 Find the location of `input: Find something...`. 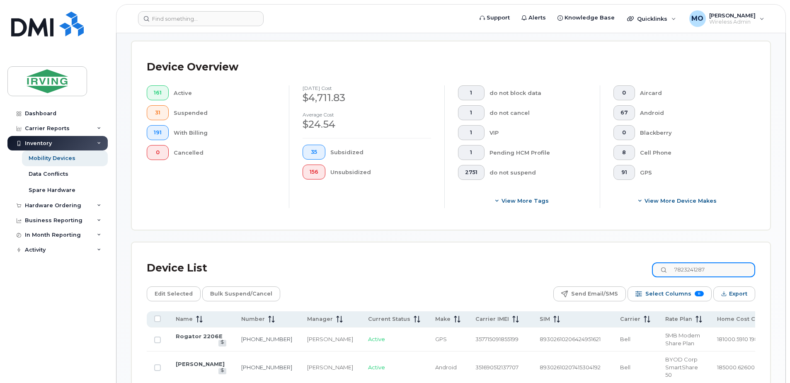

input: Find something... is located at coordinates (201, 19).